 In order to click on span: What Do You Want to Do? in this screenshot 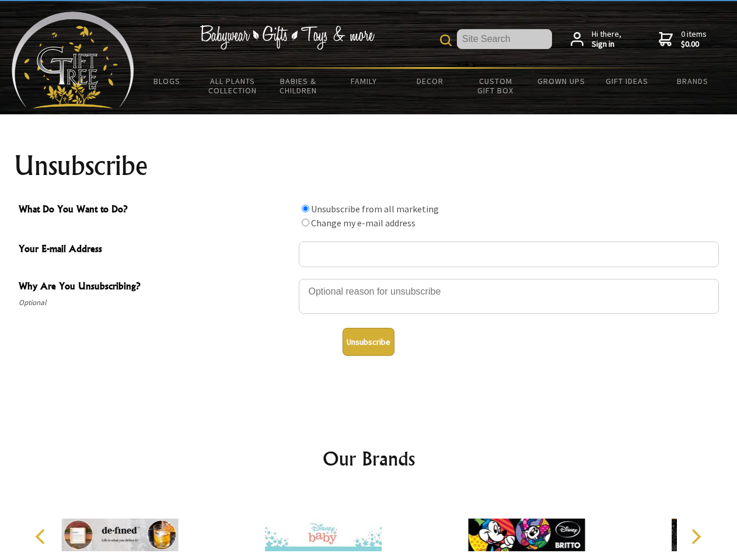, I will do `click(156, 210)`.